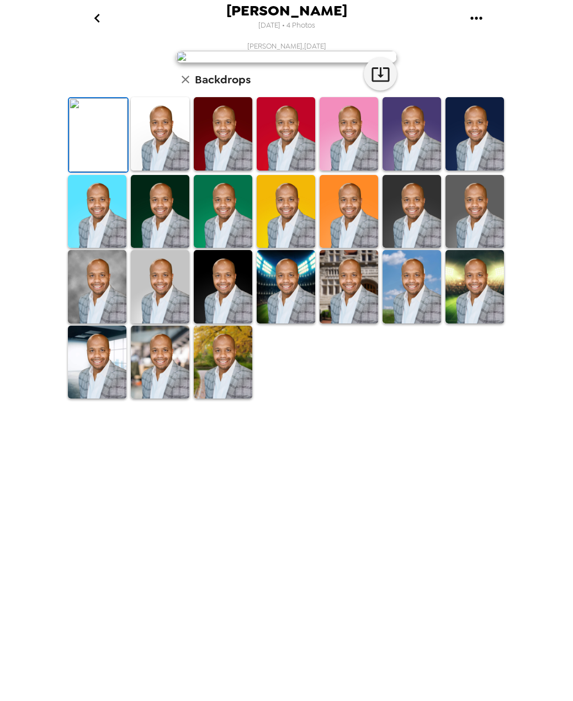 The image size is (573, 701). I want to click on img: user, so click(287, 57).